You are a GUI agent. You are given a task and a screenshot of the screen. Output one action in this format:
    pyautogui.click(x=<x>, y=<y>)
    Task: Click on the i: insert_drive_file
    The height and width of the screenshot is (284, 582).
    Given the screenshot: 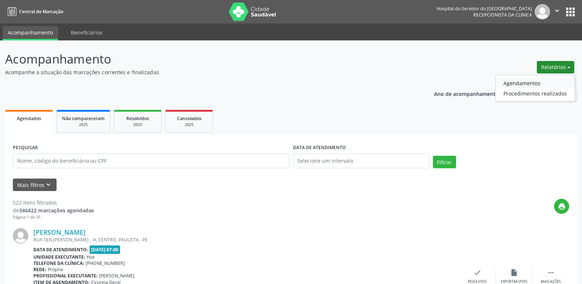 What is the action you would take?
    pyautogui.click(x=514, y=272)
    